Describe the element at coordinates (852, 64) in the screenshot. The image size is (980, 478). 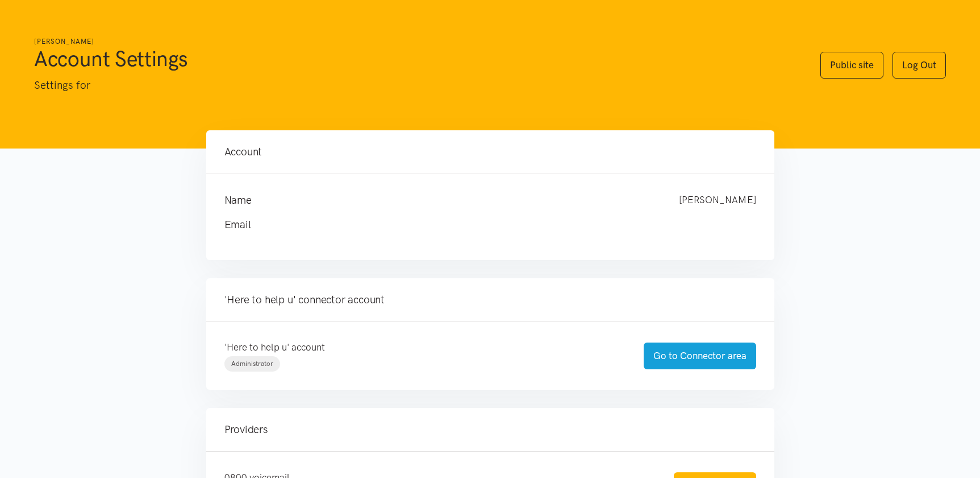
I see `a: Public site` at that location.